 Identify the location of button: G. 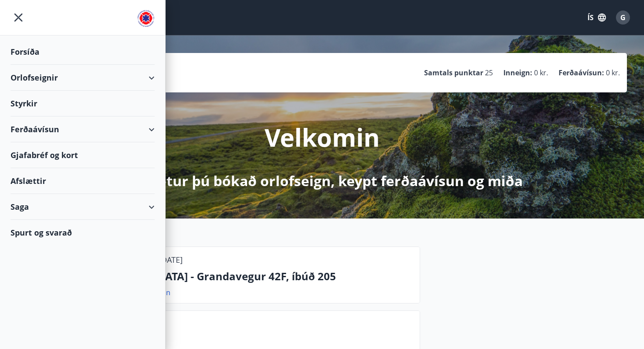
(623, 17).